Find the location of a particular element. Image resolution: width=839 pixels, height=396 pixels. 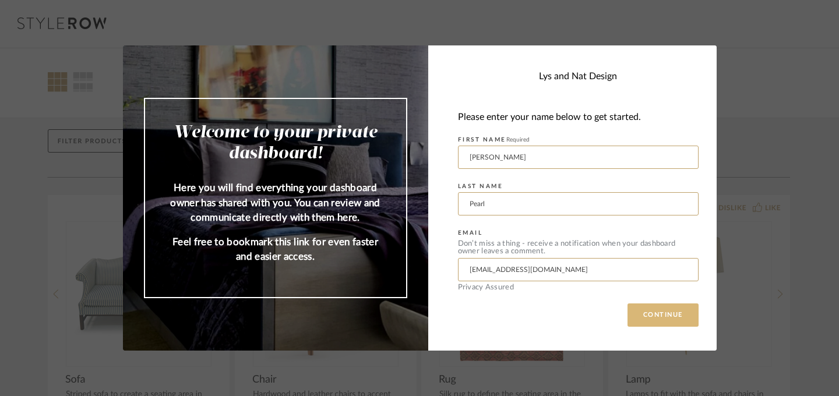

button: CONTINUE is located at coordinates (663, 315).